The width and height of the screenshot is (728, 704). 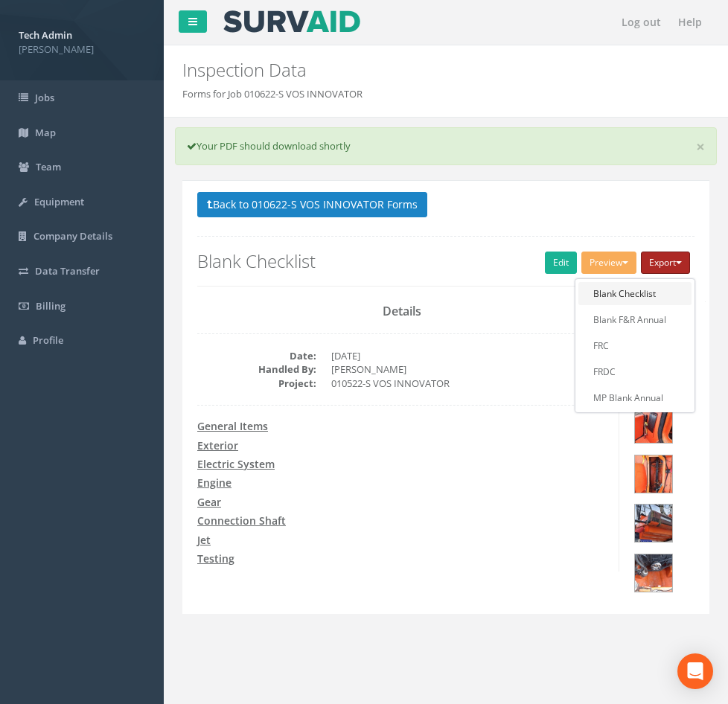 What do you see at coordinates (402, 501) in the screenshot?
I see `h4: Gear` at bounding box center [402, 501].